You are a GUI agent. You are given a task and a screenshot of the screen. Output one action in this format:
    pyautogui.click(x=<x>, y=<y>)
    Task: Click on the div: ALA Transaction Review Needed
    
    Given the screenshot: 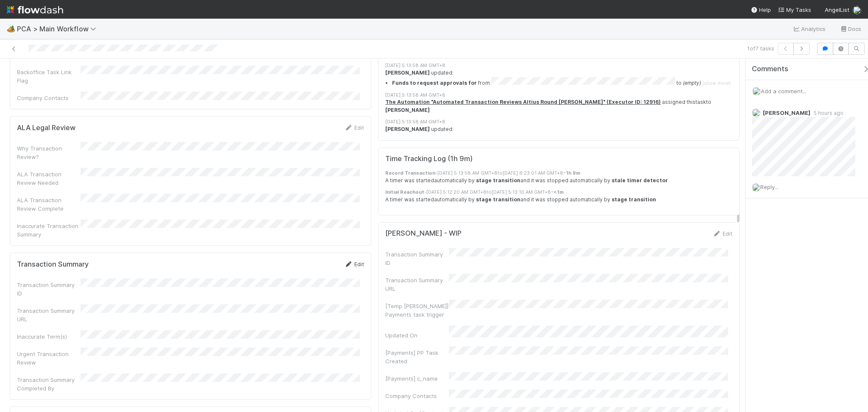 What is the action you would take?
    pyautogui.click(x=49, y=179)
    